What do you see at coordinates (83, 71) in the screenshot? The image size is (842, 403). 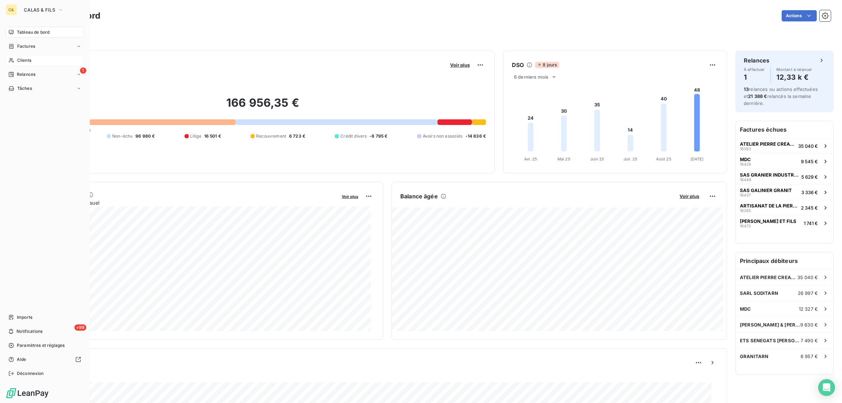 I see `span: 1` at bounding box center [83, 71].